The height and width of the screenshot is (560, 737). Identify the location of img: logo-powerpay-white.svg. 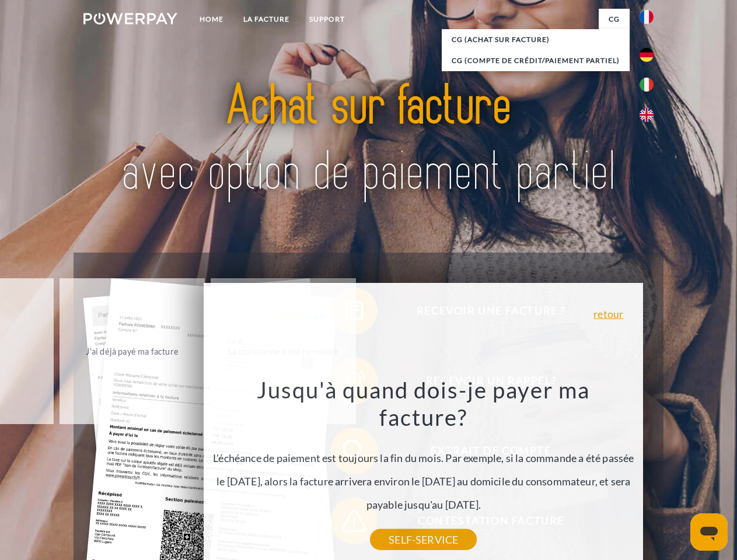
(130, 18).